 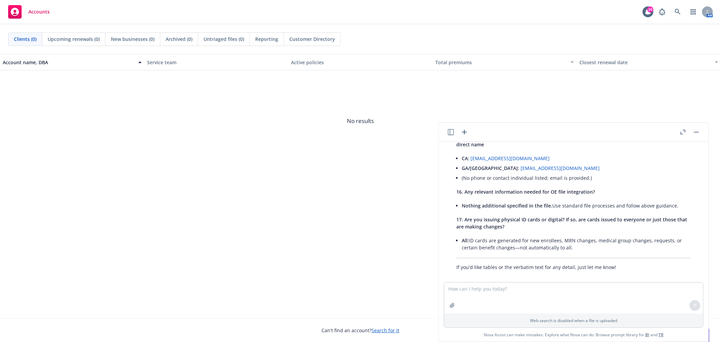 I want to click on button: Total premiums, so click(x=505, y=62).